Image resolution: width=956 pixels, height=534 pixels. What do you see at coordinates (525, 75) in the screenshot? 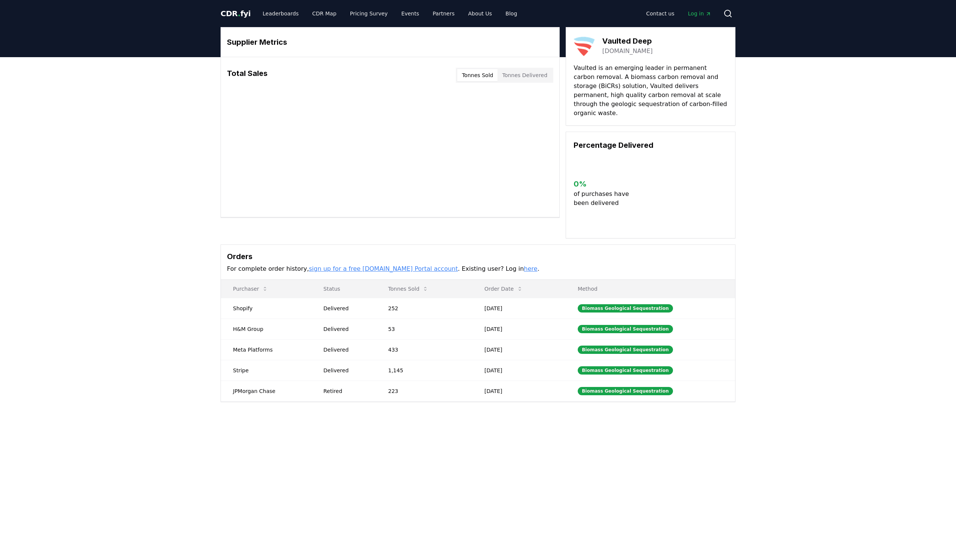
I see `button: Tonnes Delivered` at bounding box center [525, 75].